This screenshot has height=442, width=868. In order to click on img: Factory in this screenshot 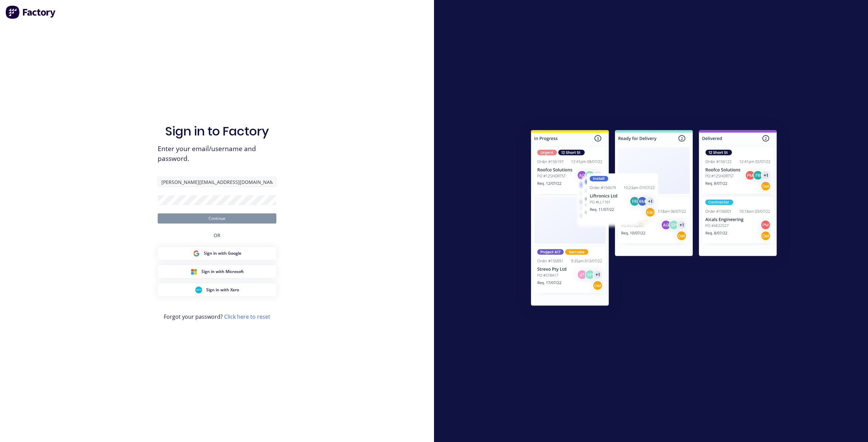, I will do `click(31, 12)`.